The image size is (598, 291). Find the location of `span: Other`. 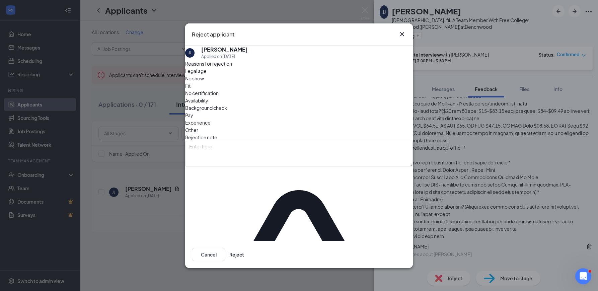

span: Other is located at coordinates (191, 129).